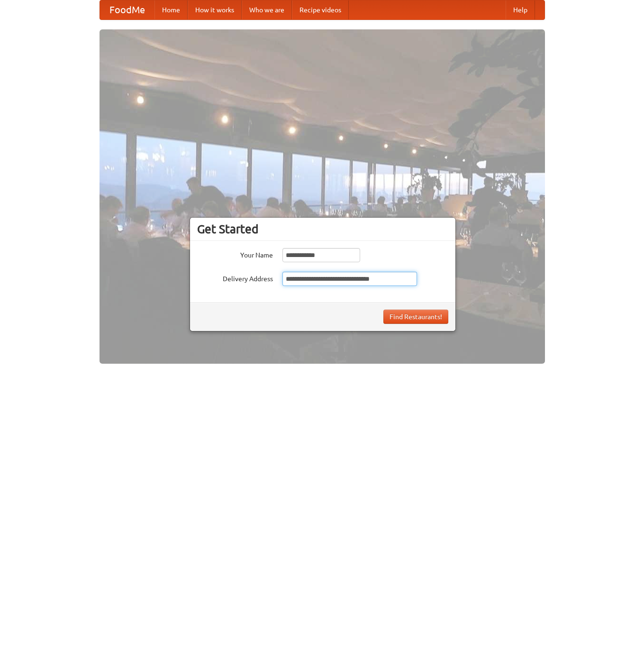  What do you see at coordinates (521, 10) in the screenshot?
I see `a: Help` at bounding box center [521, 10].